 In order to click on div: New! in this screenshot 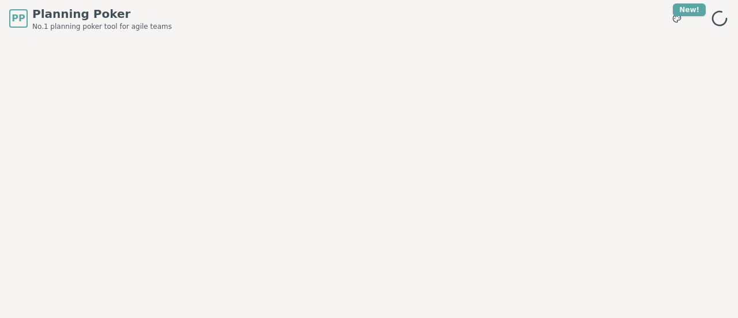, I will do `click(689, 10)`.